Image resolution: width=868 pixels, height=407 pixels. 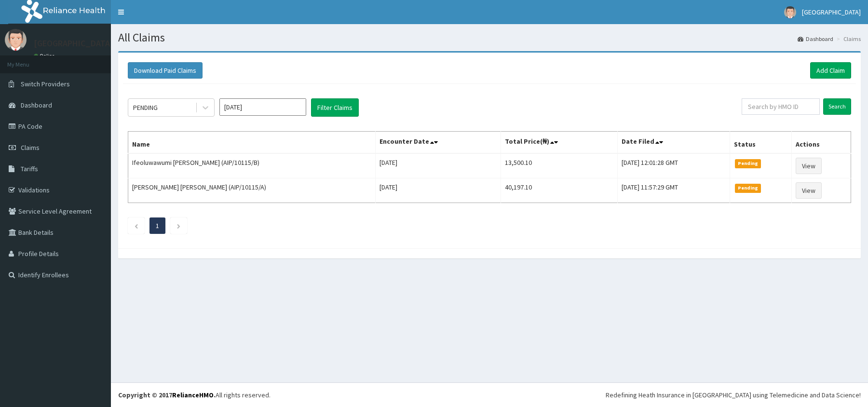 I want to click on a: Previous page, so click(x=136, y=226).